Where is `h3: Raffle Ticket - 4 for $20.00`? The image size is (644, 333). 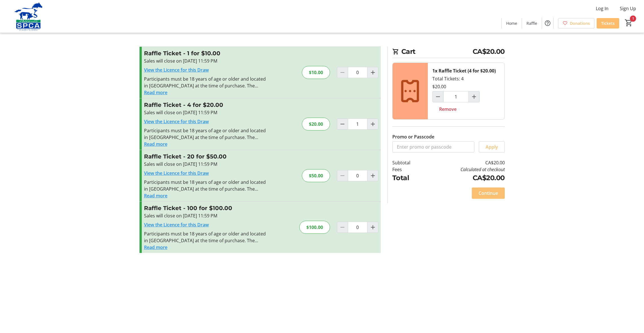
h3: Raffle Ticket - 4 for $20.00 is located at coordinates (205, 105).